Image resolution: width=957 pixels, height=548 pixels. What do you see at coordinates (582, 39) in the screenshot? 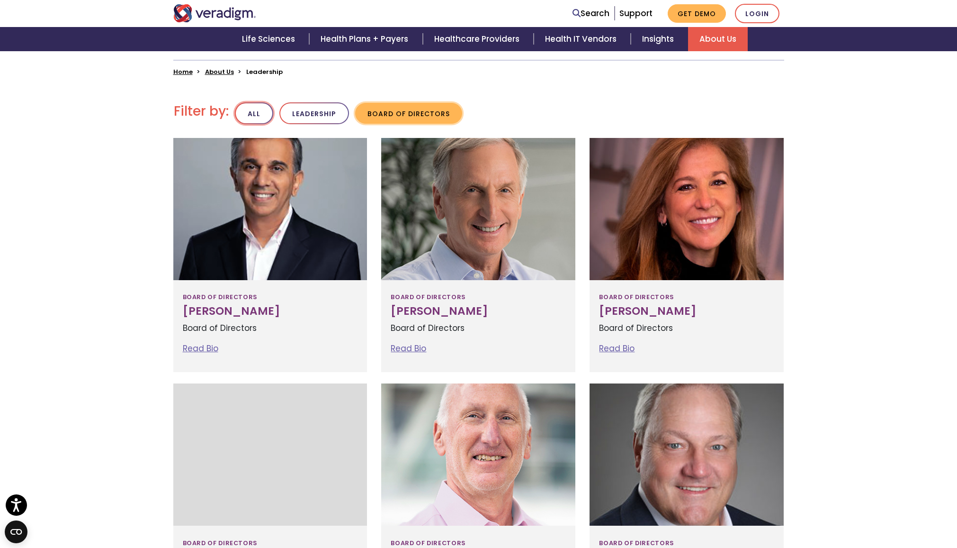
I see `a: Health IT Vendors` at bounding box center [582, 39].